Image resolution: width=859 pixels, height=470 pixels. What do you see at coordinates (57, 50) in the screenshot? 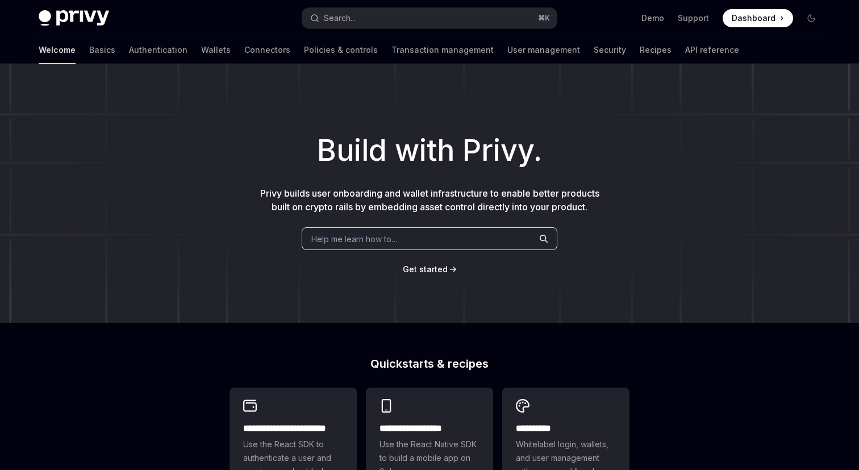
I see `a: Welcome` at bounding box center [57, 50].